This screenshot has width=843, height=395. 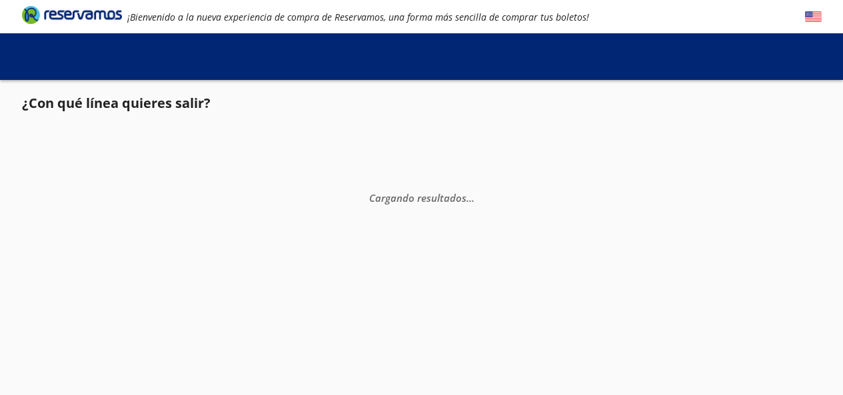 What do you see at coordinates (72, 15) in the screenshot?
I see `i: Brand Logo` at bounding box center [72, 15].